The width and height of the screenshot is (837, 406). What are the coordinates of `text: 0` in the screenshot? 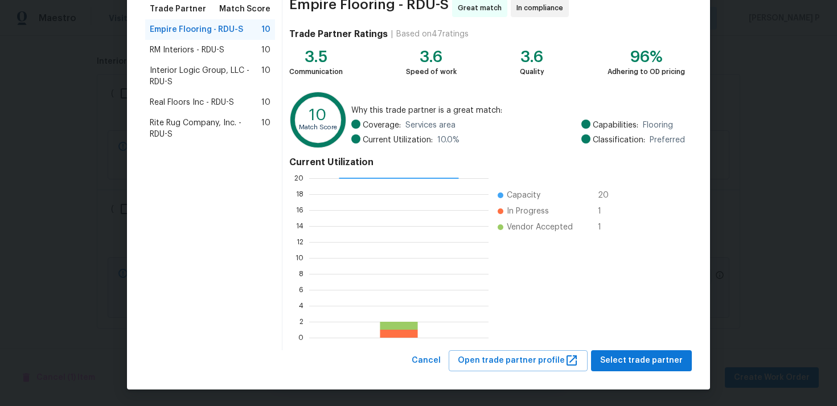 It's located at (301, 338).